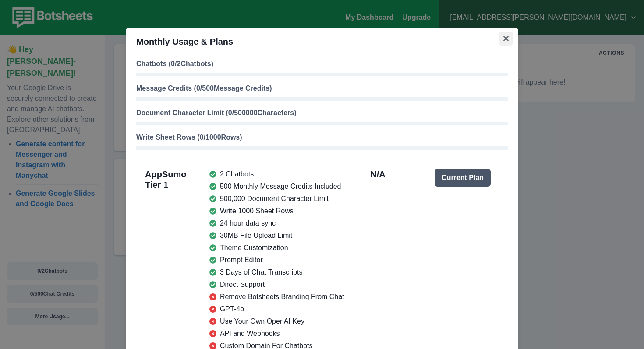 Image resolution: width=644 pixels, height=349 pixels. Describe the element at coordinates (277, 199) in the screenshot. I see `li: 500,000 Document Character Limit` at that location.